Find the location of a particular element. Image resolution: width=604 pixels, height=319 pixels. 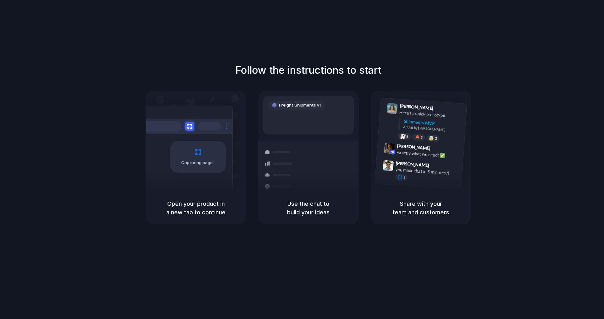

span: 5 is located at coordinates (422, 137).